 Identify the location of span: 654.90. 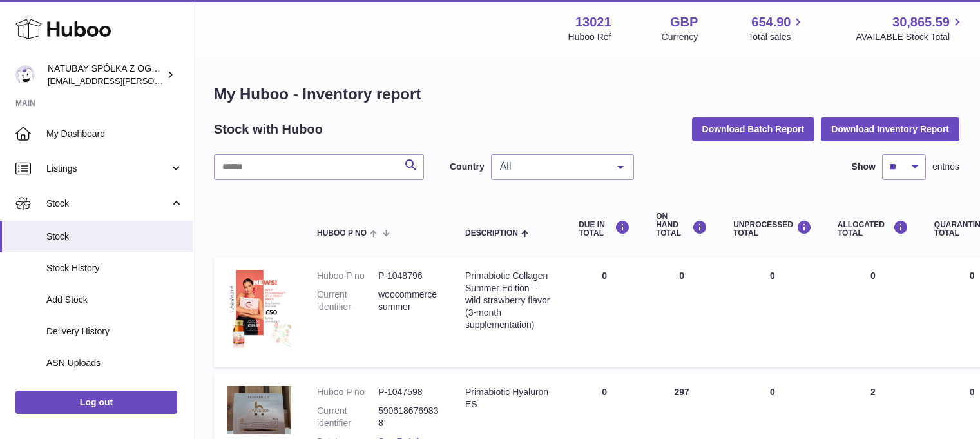
(771, 22).